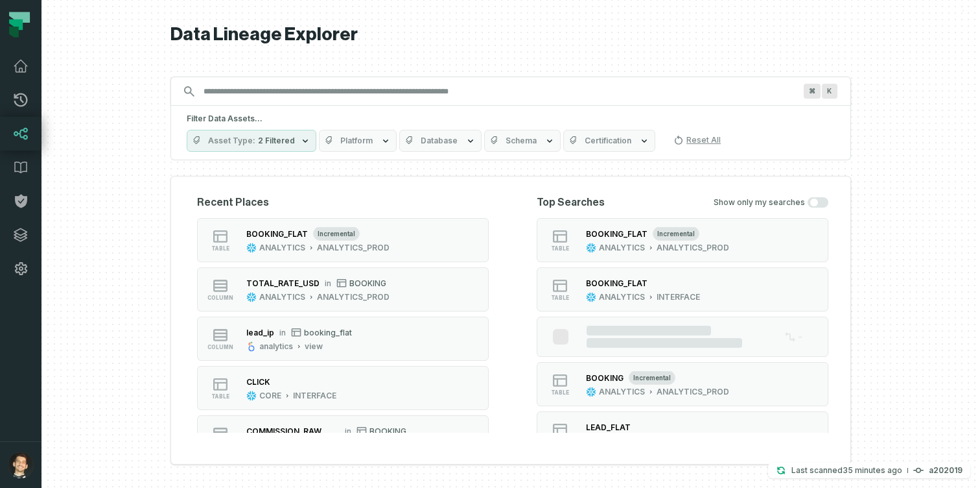  I want to click on relative-time: Aug 14, 2025, 6:35 AM GMT-3, so click(872, 470).